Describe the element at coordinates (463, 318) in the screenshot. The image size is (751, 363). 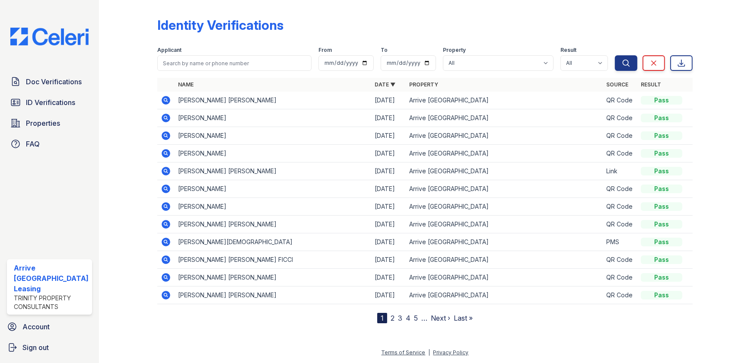
I see `a: Last »` at that location.